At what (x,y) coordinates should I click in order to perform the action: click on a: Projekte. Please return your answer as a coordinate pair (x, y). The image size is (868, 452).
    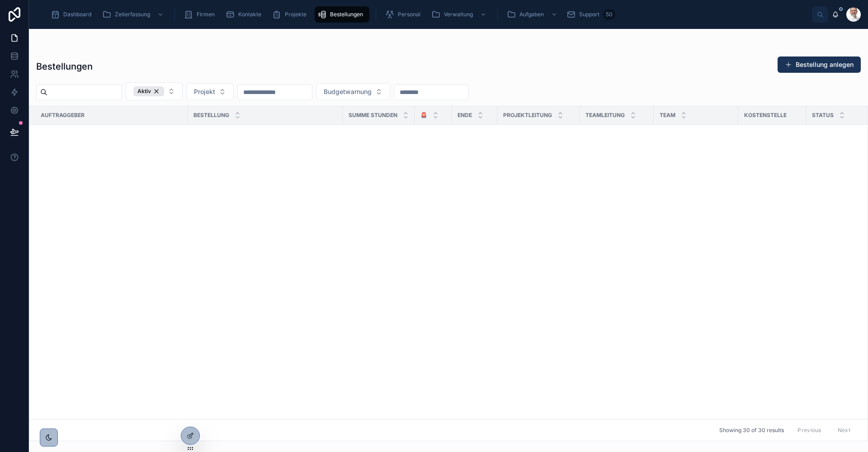
    Looking at the image, I should click on (291, 14).